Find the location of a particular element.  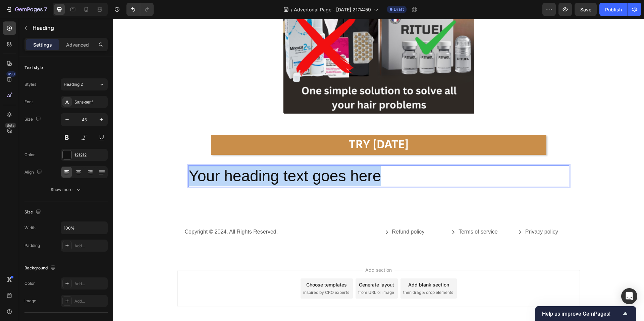

button: Publish is located at coordinates (614, 9).